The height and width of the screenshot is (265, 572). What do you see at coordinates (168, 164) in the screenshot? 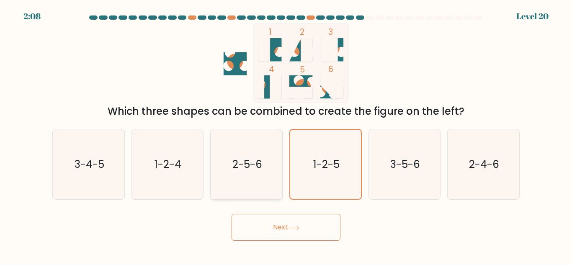
I see `text: 1-2-4` at bounding box center [168, 164].